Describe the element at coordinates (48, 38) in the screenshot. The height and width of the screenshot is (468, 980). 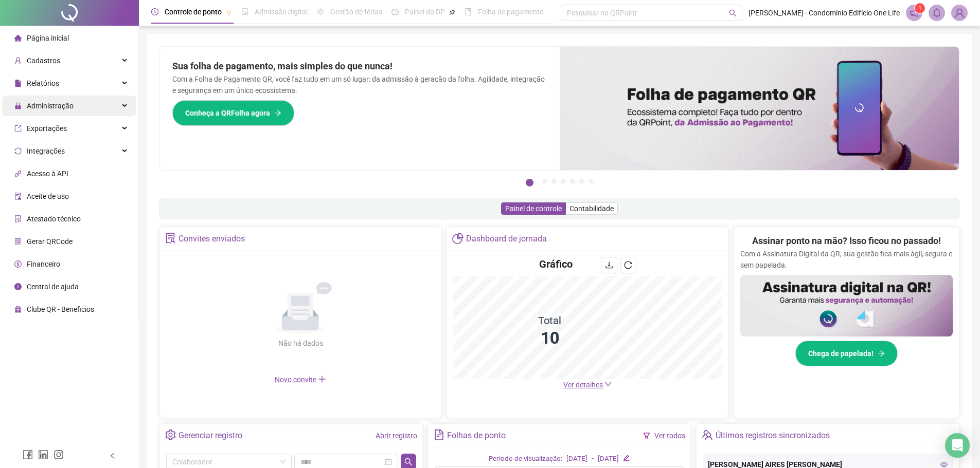
I see `span: Página inicial` at that location.